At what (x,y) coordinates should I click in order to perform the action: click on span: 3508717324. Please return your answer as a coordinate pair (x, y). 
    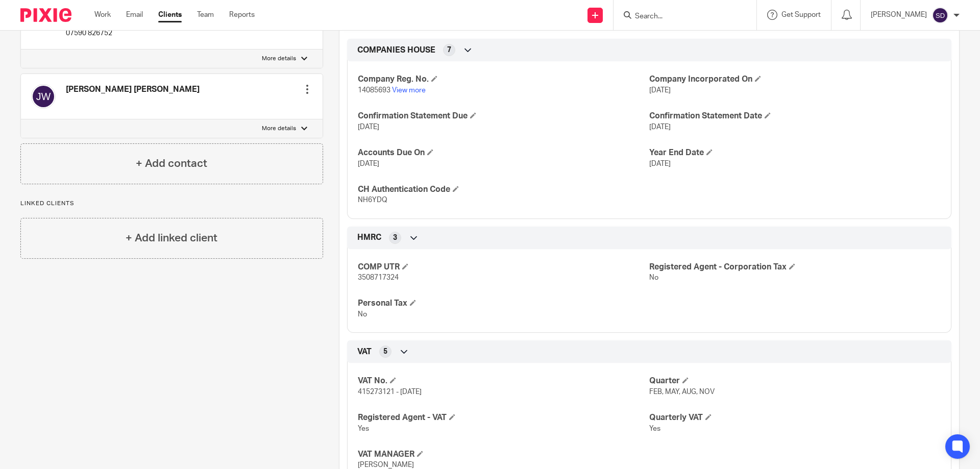
    Looking at the image, I should click on (378, 277).